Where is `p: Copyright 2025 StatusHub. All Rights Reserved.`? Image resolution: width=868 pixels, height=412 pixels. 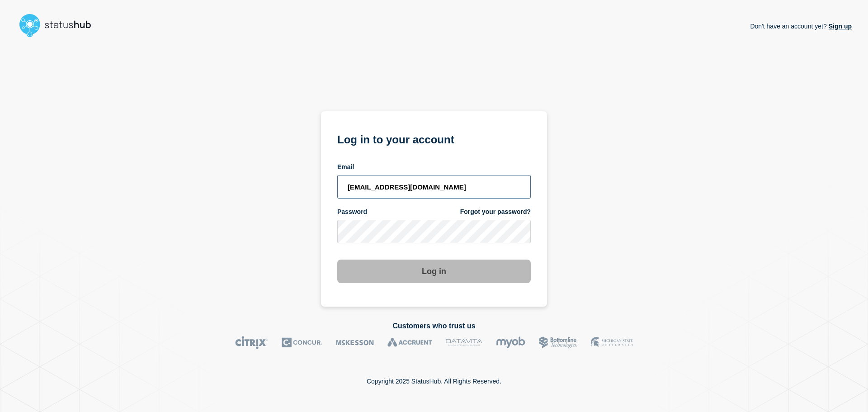 p: Copyright 2025 StatusHub. All Rights Reserved. is located at coordinates (434, 381).